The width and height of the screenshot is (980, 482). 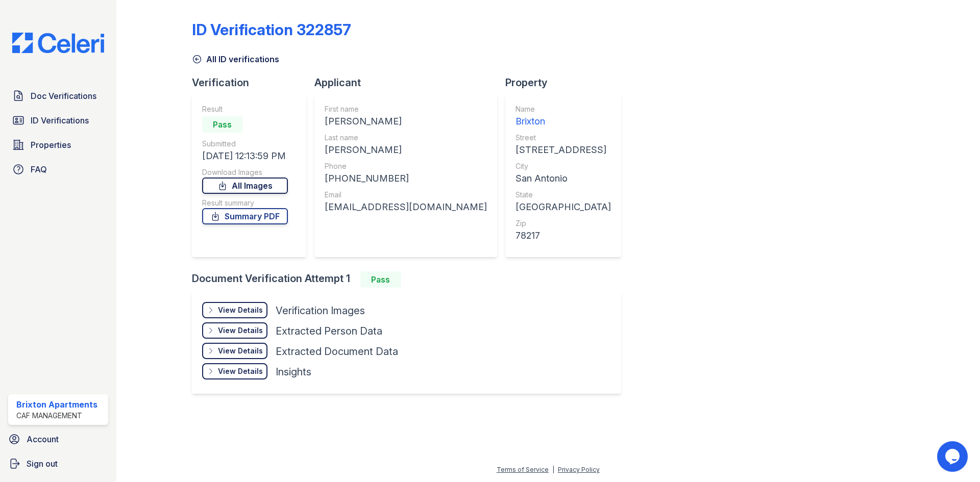 I want to click on div: CAF Management, so click(x=57, y=415).